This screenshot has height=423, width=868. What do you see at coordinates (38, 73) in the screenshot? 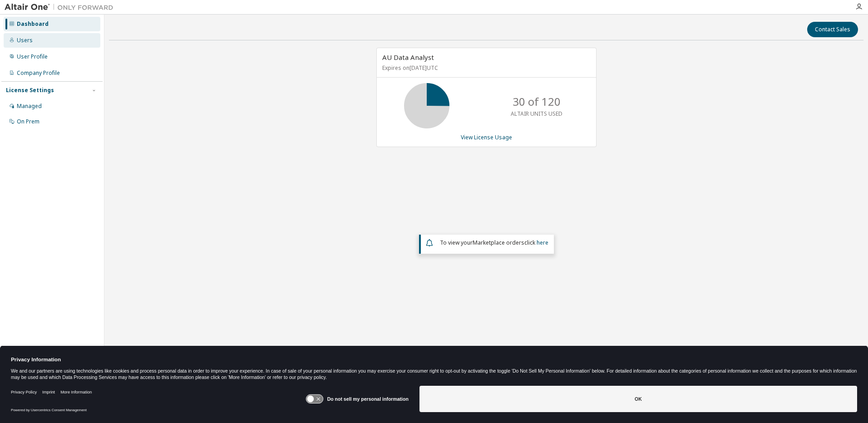
I see `div: Company Profile` at bounding box center [38, 73].